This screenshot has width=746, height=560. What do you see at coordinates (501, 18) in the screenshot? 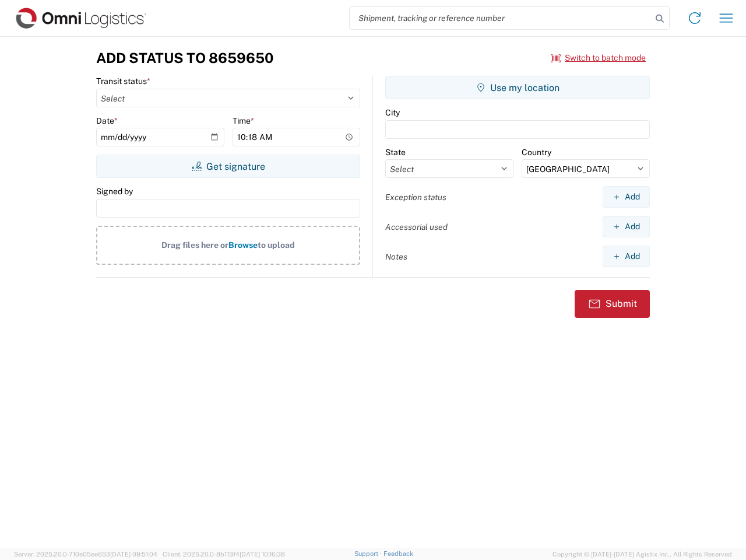
I see `input: Shipment, tracking or reference number` at bounding box center [501, 18].